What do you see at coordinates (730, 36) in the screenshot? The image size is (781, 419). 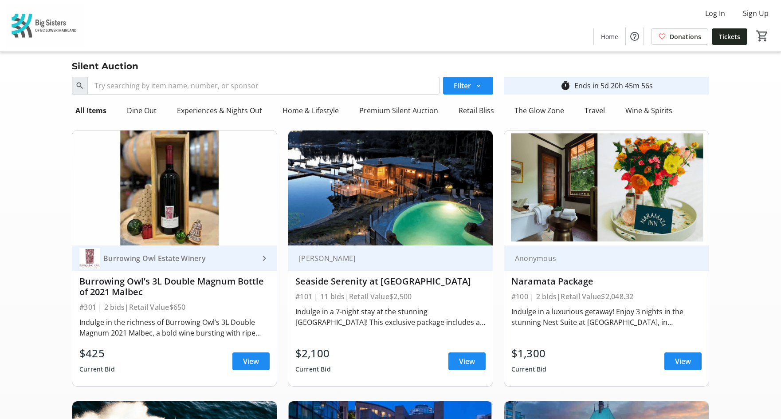 I see `span: Tickets` at bounding box center [730, 36].